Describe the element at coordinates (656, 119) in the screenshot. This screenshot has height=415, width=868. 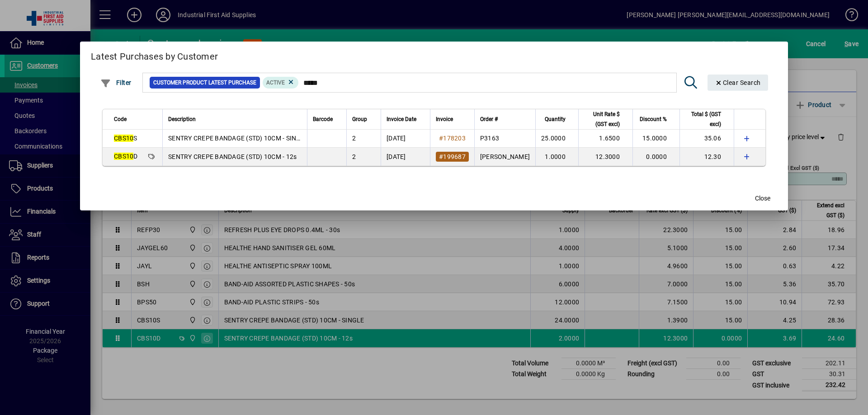
I see `div: Discount %` at that location.